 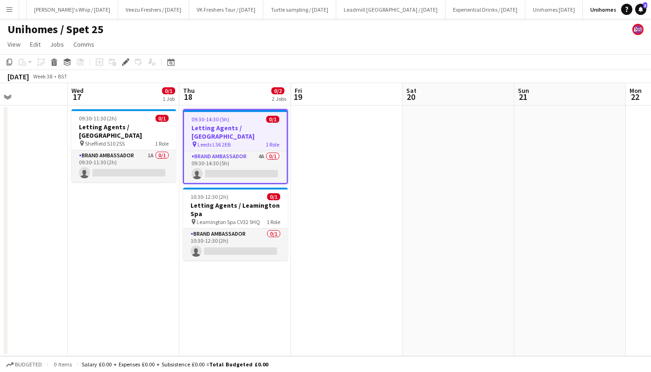 What do you see at coordinates (84, 44) in the screenshot?
I see `span: Comms` at bounding box center [84, 44].